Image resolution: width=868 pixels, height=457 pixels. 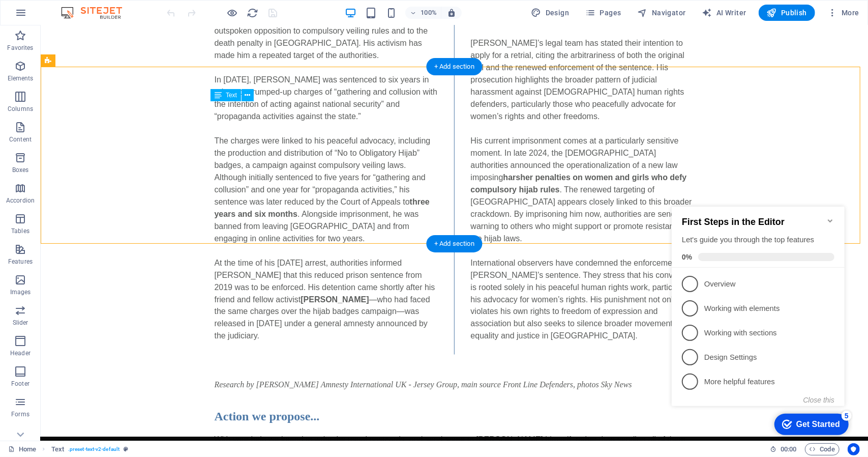 What do you see at coordinates (90, 47) in the screenshot?
I see `div: Let's guide you through the top features` at bounding box center [90, 47].